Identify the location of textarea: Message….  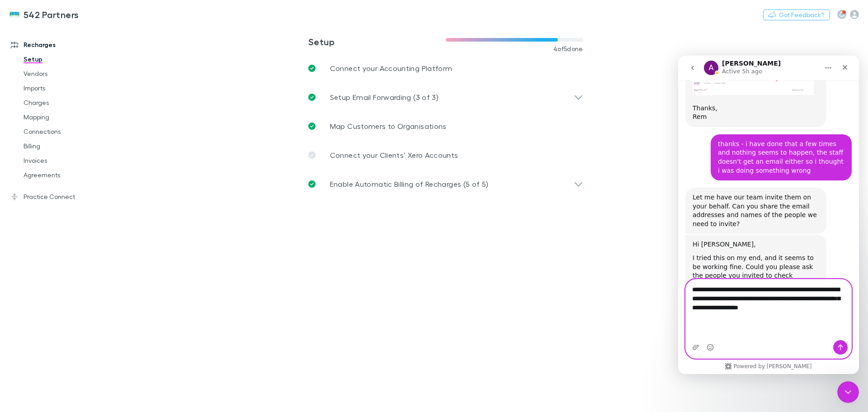
(90, 245).